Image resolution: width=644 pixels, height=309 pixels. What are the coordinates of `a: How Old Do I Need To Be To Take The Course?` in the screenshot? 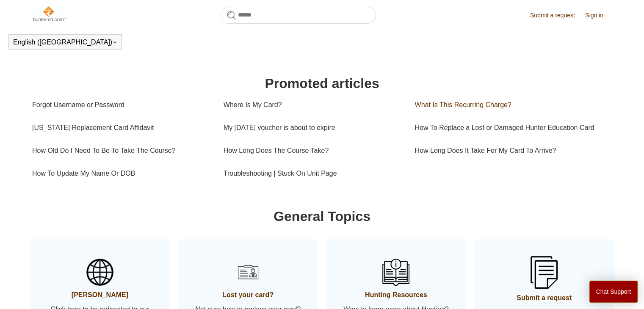 It's located at (122, 151).